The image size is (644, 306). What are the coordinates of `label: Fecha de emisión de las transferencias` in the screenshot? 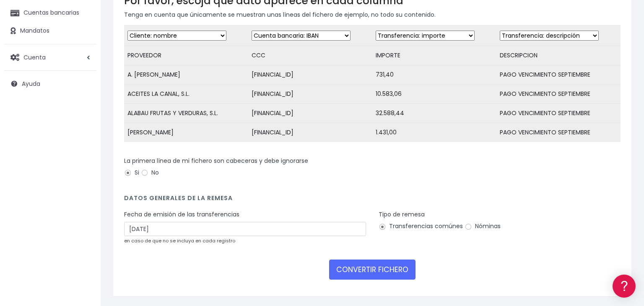 It's located at (182, 215).